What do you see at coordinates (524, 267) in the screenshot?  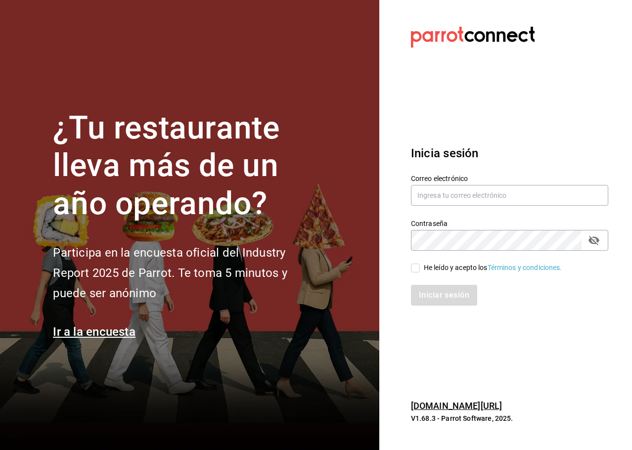 I see `a: Términos y condiciones.` at bounding box center [524, 267].